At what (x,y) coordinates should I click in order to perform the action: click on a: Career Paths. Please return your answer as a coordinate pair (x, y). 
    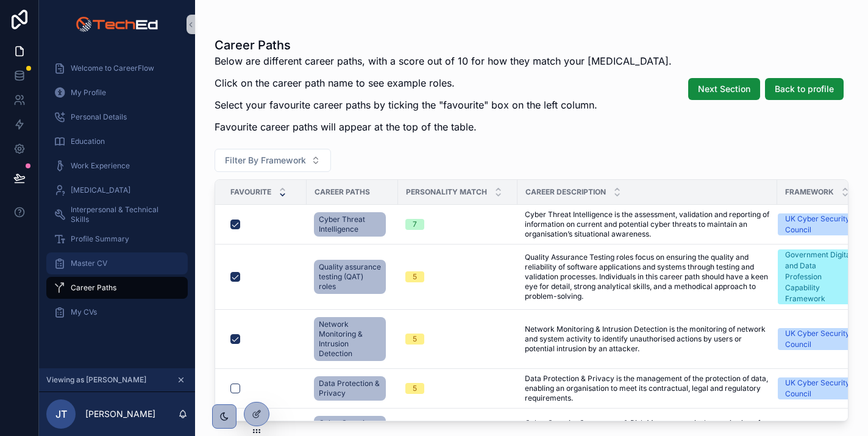
    Looking at the image, I should click on (117, 288).